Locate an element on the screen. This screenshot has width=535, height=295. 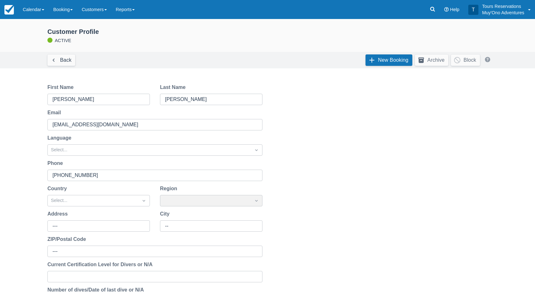
img: checkfront-main-nav-mini-logo.png is located at coordinates (9, 10).